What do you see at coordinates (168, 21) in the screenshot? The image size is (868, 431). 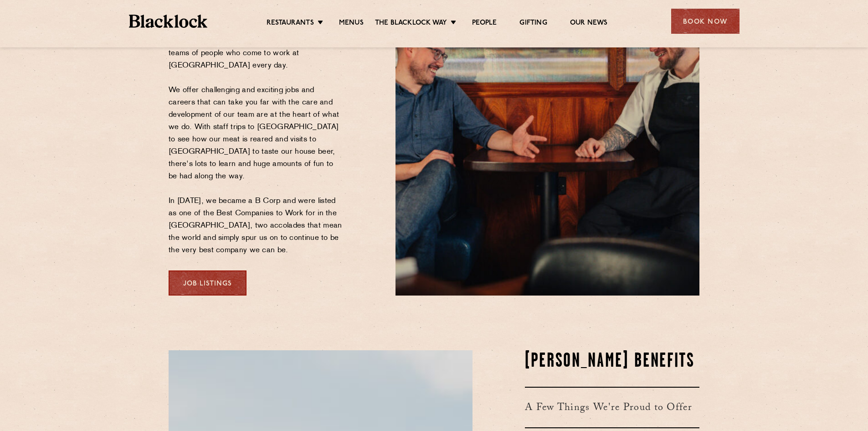 I see `img: BL_Textured_Logo-footer-cropped.svg` at bounding box center [168, 21].